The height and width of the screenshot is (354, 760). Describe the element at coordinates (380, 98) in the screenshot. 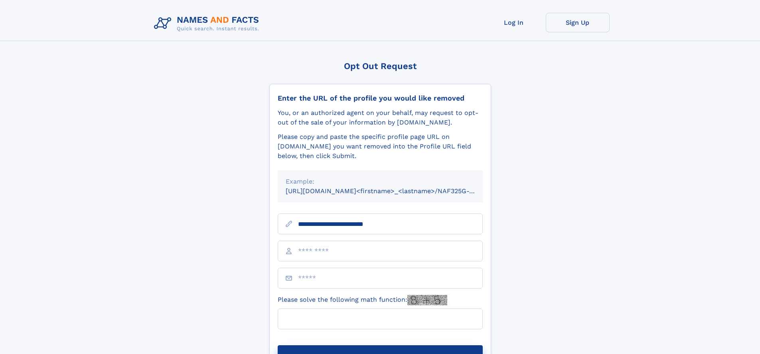

I see `div: Enter the URL of the profile you would like removed` at that location.